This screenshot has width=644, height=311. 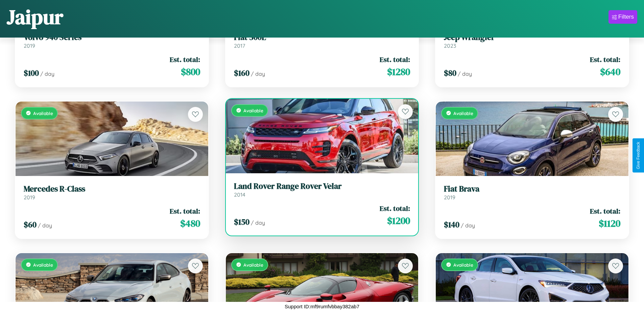 What do you see at coordinates (532, 189) in the screenshot?
I see `h3: Fiat Brava` at bounding box center [532, 189].